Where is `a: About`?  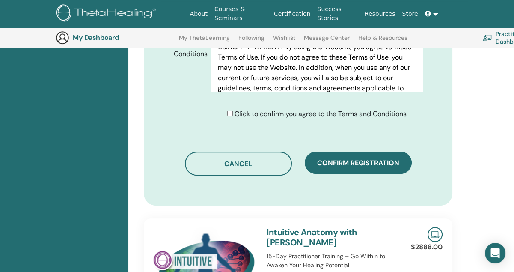
a: About is located at coordinates (199, 14).